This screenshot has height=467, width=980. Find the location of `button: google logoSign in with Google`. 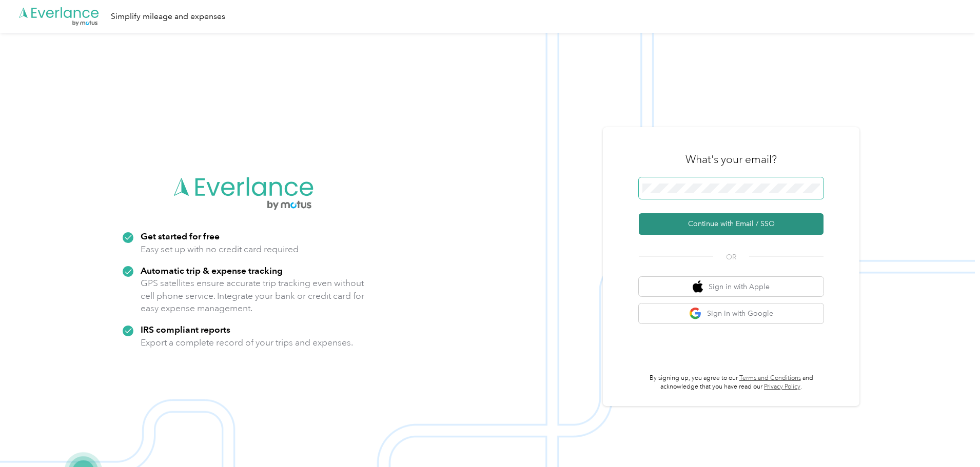

button: google logoSign in with Google is located at coordinates (731, 313).